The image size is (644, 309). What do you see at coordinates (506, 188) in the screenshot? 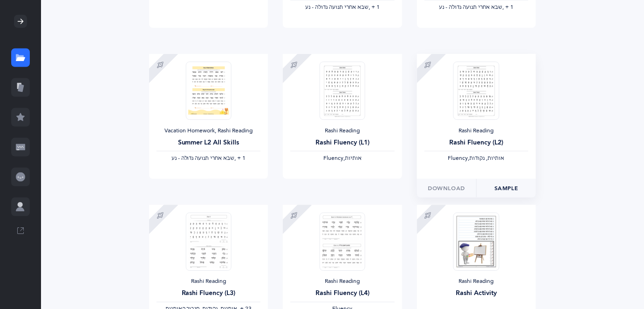
I see `a: Sample` at bounding box center [506, 188].